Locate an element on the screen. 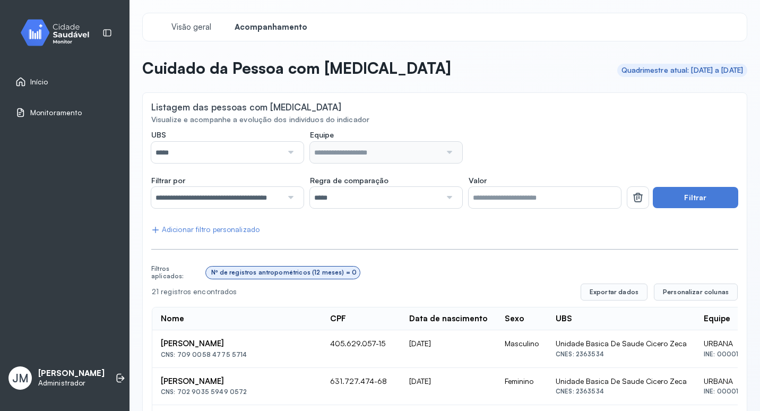 Image resolution: width=760 pixels, height=411 pixels. div: CNS: 702 9035 5949 0572 is located at coordinates (237, 392).